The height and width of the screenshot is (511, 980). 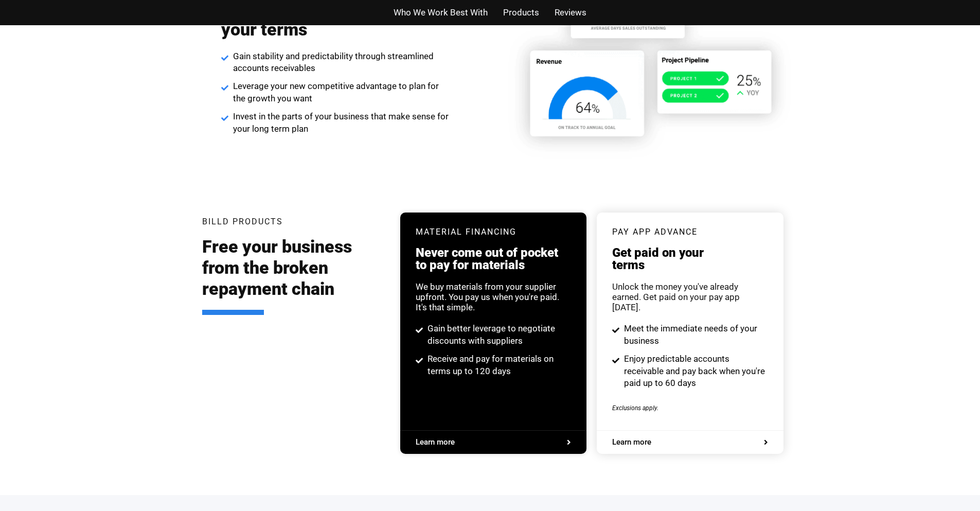 I want to click on span: Receive and pay for materials on terms up to 120 days, so click(x=498, y=365).